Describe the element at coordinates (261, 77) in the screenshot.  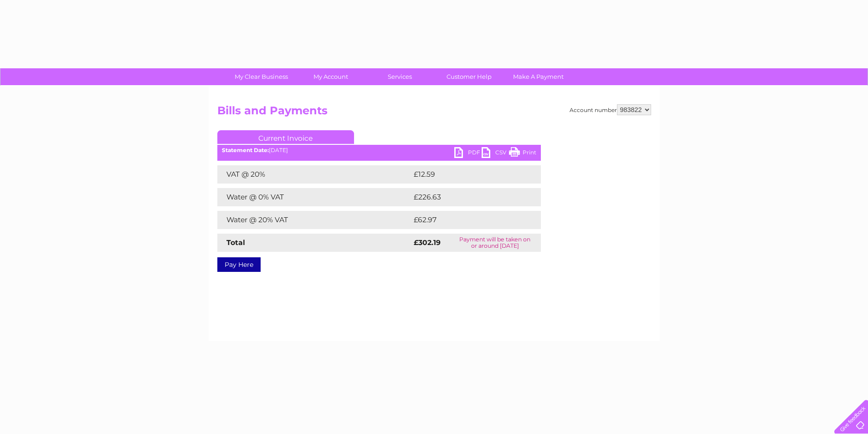
I see `a: My Clear Business` at that location.